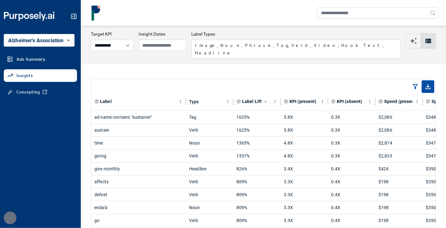 Image resolution: width=446 pixels, height=228 pixels. What do you see at coordinates (257, 156) in the screenshot?
I see `div: 1337%` at bounding box center [257, 156].